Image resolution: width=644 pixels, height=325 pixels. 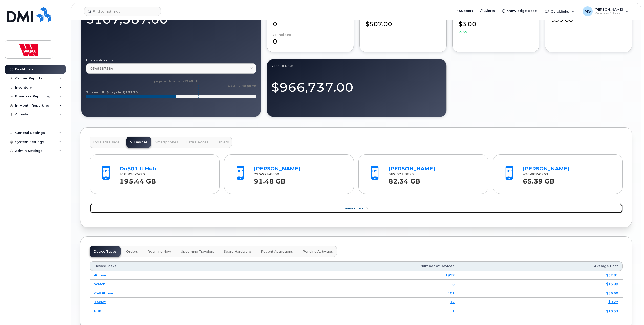 I want to click on a: Alerts, so click(x=487, y=11).